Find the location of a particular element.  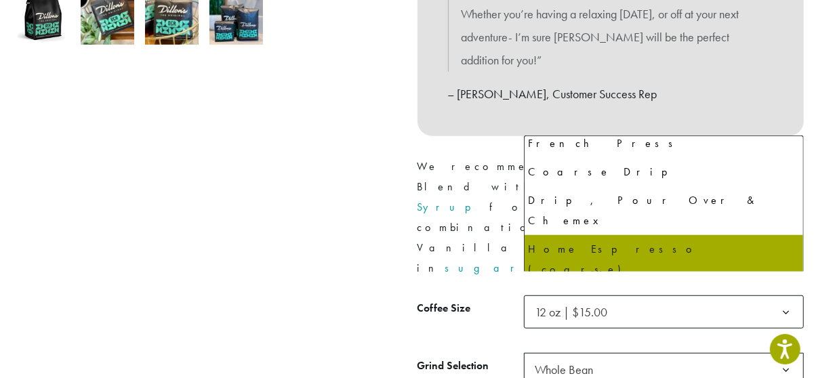

div: Coarse Drip is located at coordinates (663, 172).